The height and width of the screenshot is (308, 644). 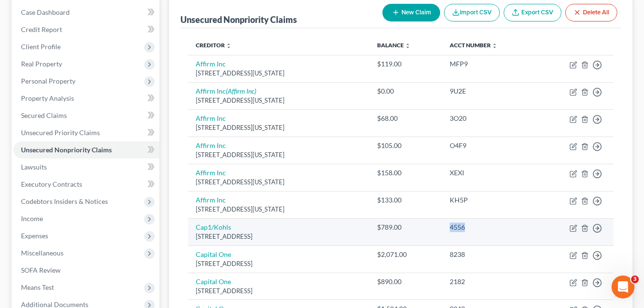 What do you see at coordinates (489, 173) in the screenshot?
I see `div: XEXI` at bounding box center [489, 173].